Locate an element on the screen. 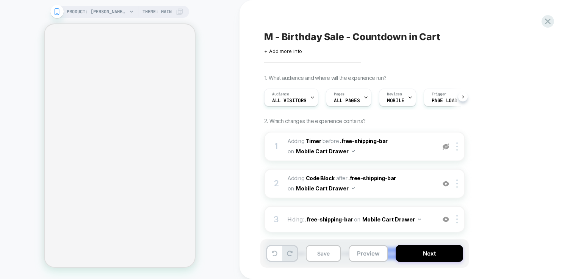  span: Trigger is located at coordinates (439, 94).